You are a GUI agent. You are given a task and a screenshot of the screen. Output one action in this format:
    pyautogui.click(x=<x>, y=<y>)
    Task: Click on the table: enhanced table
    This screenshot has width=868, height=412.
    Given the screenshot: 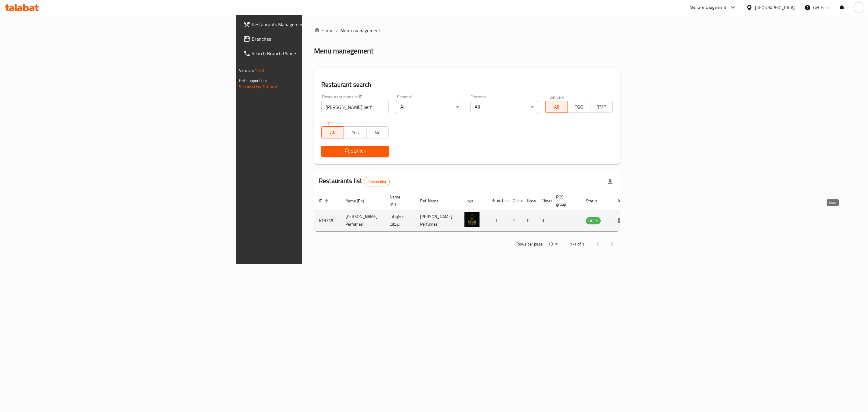 What is the action you would take?
    pyautogui.click(x=474, y=211)
    